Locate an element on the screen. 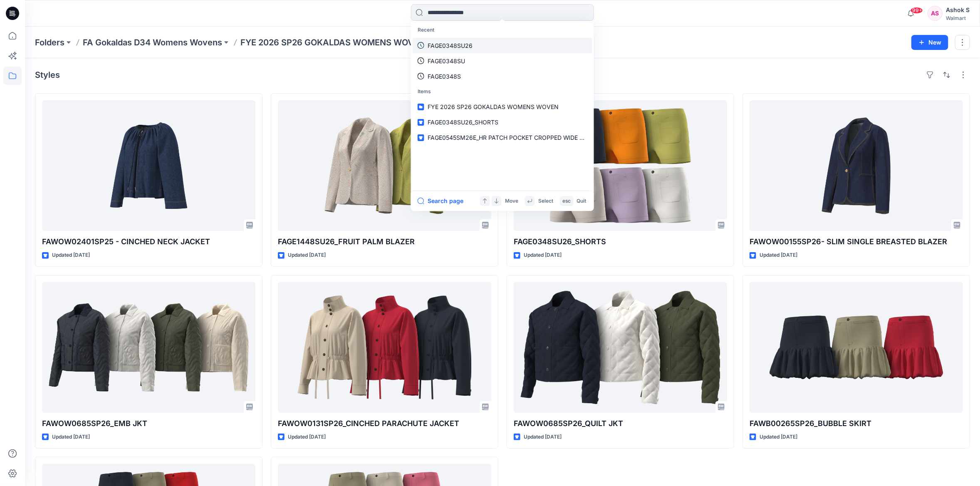 The height and width of the screenshot is (486, 980). span: FAGE0545SM26E_HR PATCH POCKET CROPPED WIDE LEG is located at coordinates (509, 137).